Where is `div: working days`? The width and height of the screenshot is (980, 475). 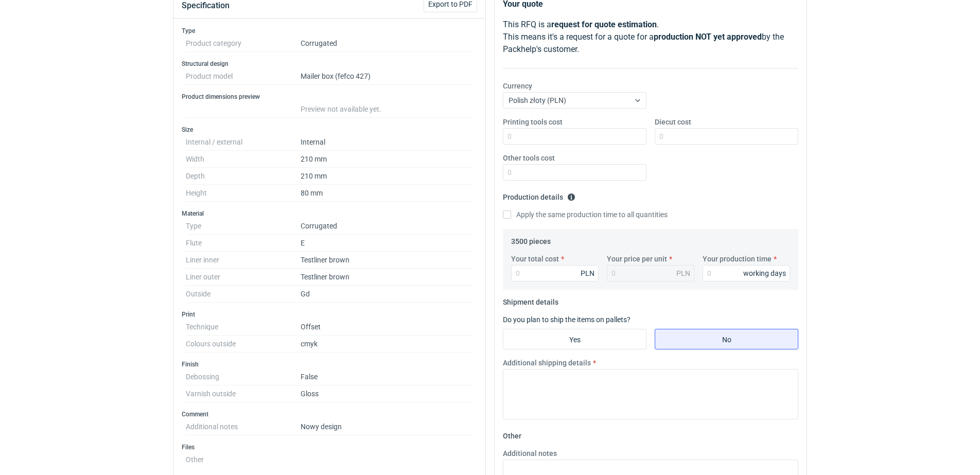
div: working days is located at coordinates (764, 274).